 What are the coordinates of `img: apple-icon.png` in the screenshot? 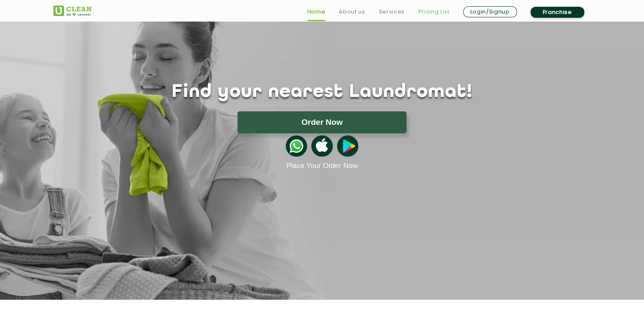 It's located at (322, 146).